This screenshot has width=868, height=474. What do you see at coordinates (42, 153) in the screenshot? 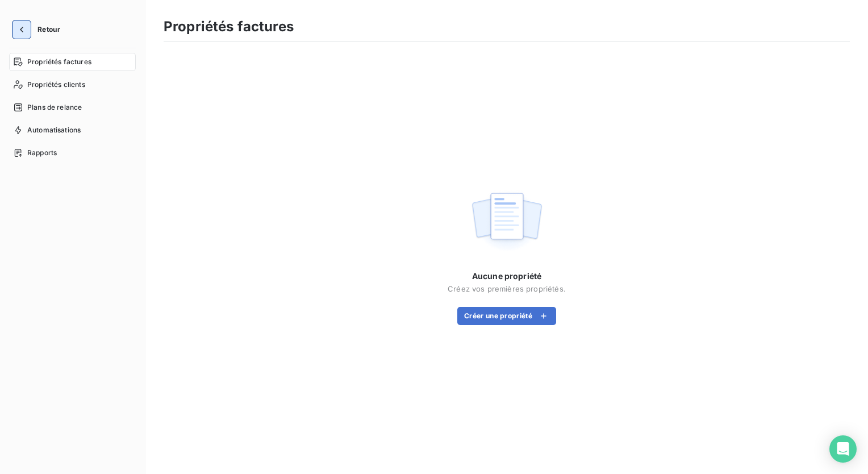
I see `span: Rapports` at bounding box center [42, 153].